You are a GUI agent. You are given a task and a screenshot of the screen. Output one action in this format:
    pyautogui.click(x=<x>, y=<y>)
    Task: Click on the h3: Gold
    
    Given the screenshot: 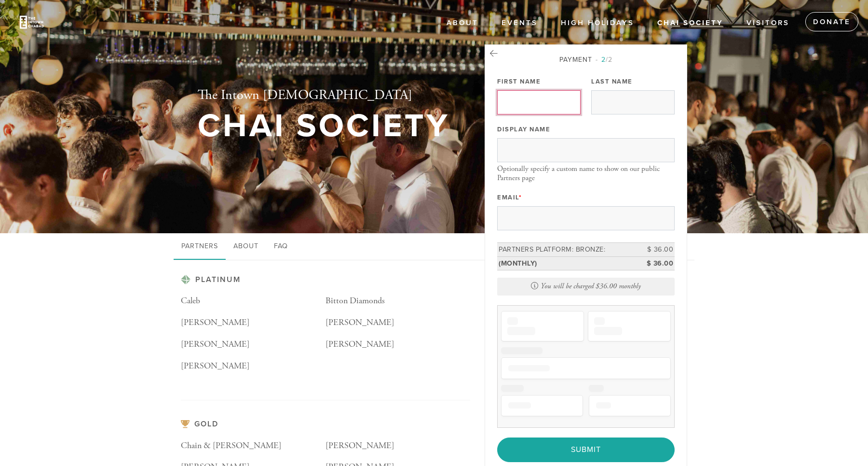 What is the action you would take?
    pyautogui.click(x=326, y=424)
    